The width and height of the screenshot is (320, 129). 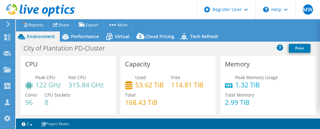 I want to click on span: MW, so click(x=308, y=10).